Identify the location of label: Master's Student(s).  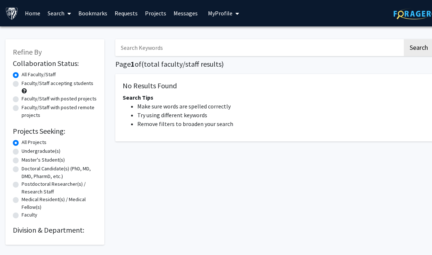
(43, 159).